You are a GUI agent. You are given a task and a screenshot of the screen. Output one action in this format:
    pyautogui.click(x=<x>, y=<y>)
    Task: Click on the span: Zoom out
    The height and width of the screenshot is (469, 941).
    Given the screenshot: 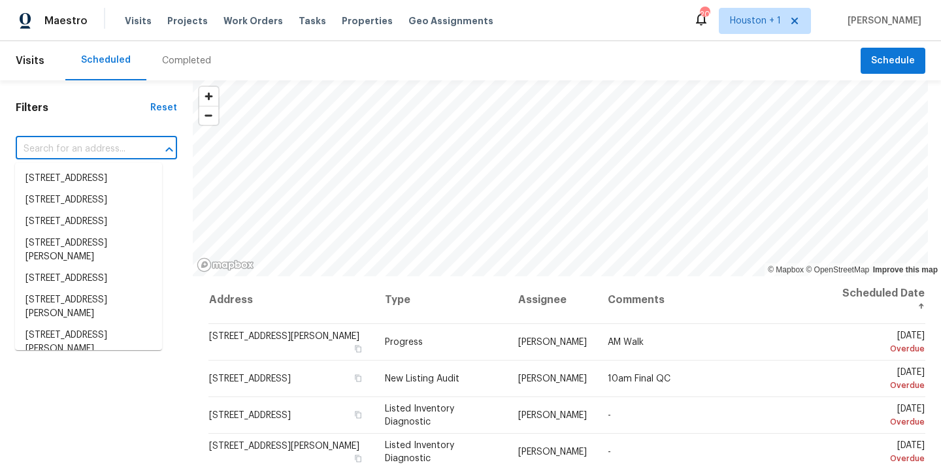 What is the action you would take?
    pyautogui.click(x=208, y=116)
    